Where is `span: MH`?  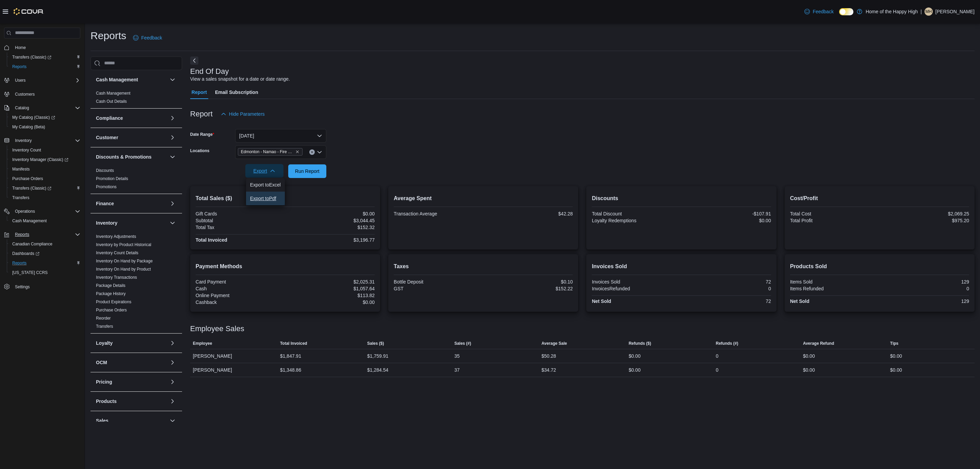
span: MH is located at coordinates (929, 12).